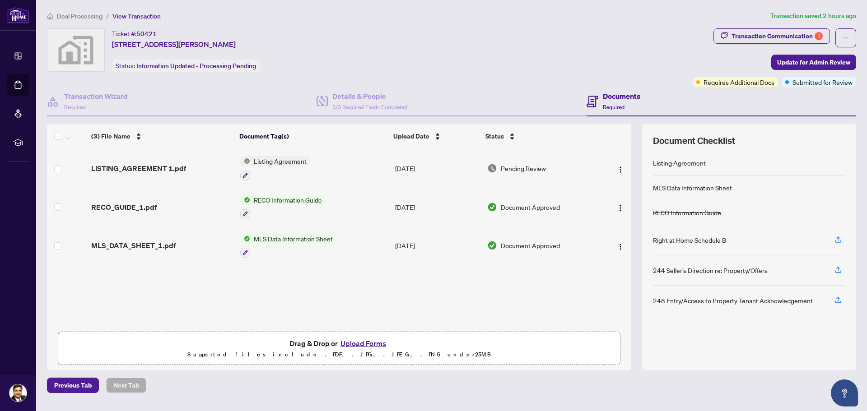  Describe the element at coordinates (79, 16) in the screenshot. I see `span: Deal Processing` at that location.